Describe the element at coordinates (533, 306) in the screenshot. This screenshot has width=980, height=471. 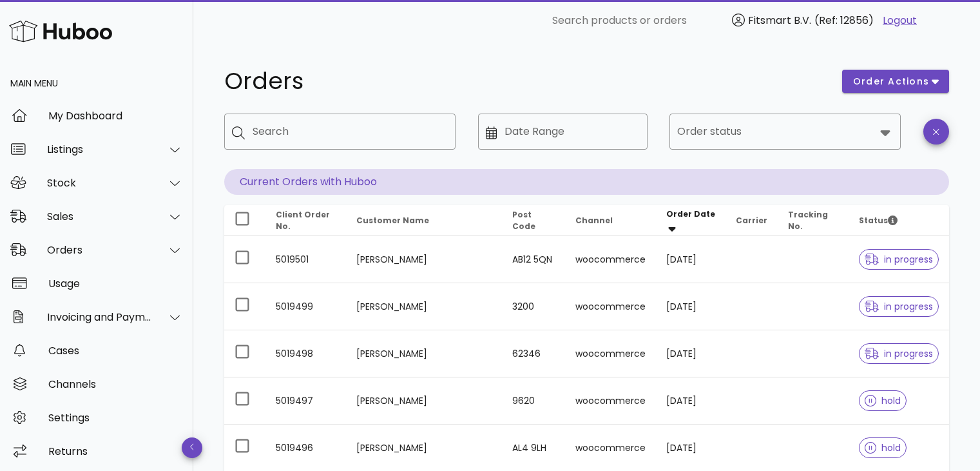
I see `td: 3200` at that location.